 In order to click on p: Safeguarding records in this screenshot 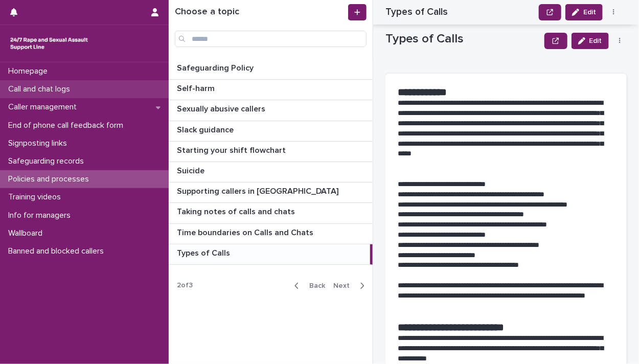, I will do `click(48, 161)`.